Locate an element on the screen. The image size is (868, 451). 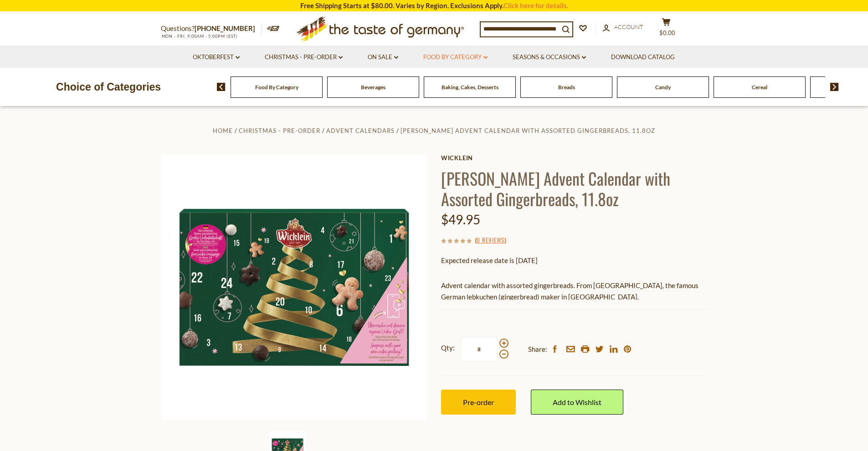
a: Advent Calendars is located at coordinates (360, 131).